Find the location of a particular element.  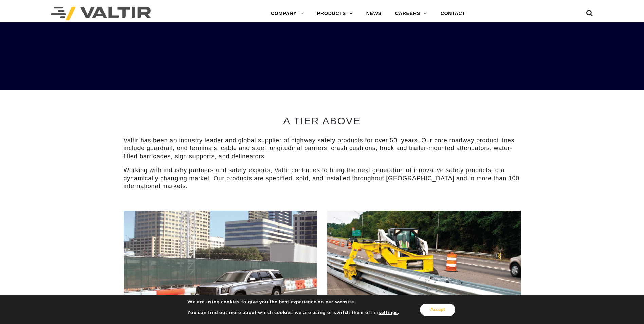

a: COMPANY is located at coordinates (287, 14).